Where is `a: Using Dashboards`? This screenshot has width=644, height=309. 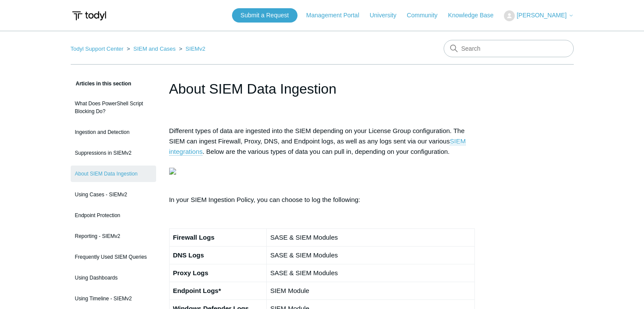 a: Using Dashboards is located at coordinates (113, 278).